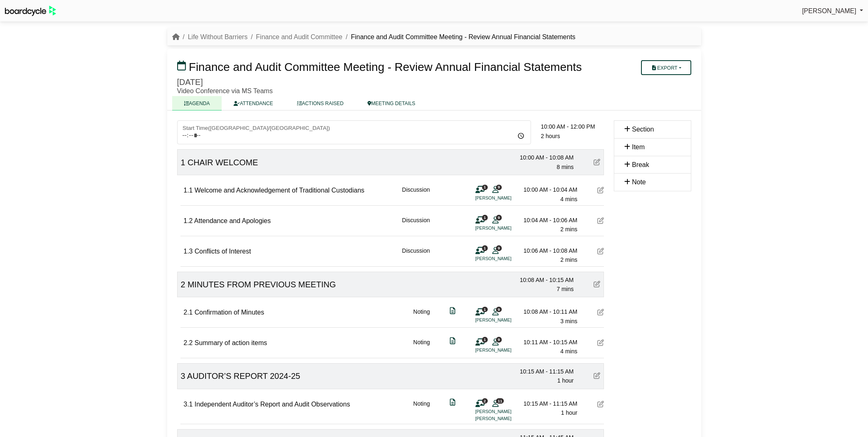  What do you see at coordinates (279, 190) in the screenshot?
I see `span: Welcome and Acknowledgement of Traditional Custodians` at bounding box center [279, 190].